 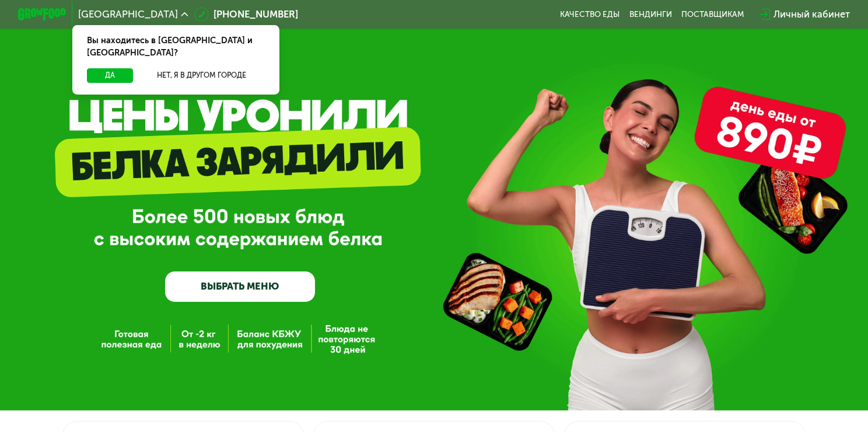 What do you see at coordinates (590, 14) in the screenshot?
I see `a: Качество еды` at bounding box center [590, 14].